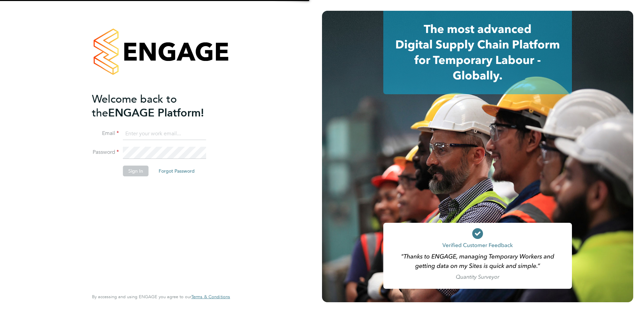  Describe the element at coordinates (211, 296) in the screenshot. I see `a: Terms & Conditions` at that location.